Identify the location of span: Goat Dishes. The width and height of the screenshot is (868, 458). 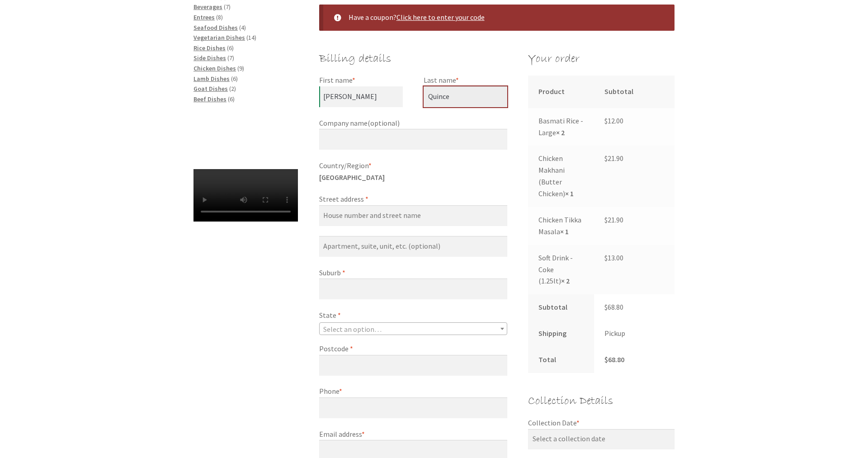
(211, 89).